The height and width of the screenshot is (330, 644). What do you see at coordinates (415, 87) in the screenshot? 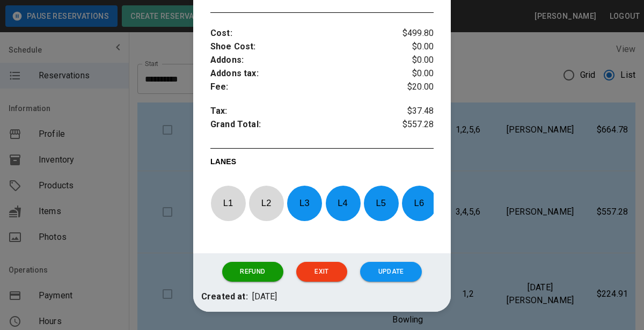
I see `p: $20.00` at bounding box center [415, 87].